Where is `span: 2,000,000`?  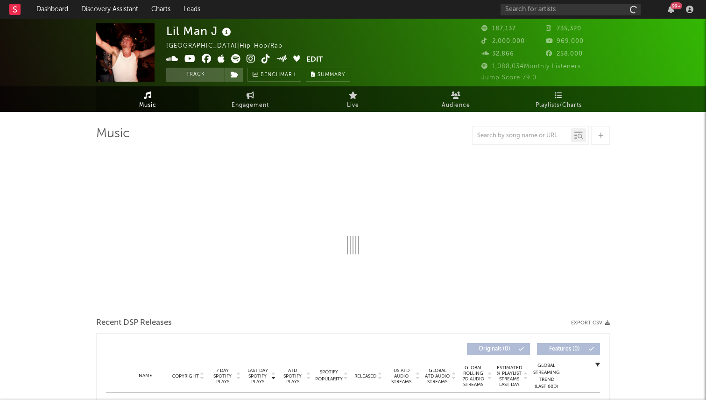 span: 2,000,000 is located at coordinates (503, 41).